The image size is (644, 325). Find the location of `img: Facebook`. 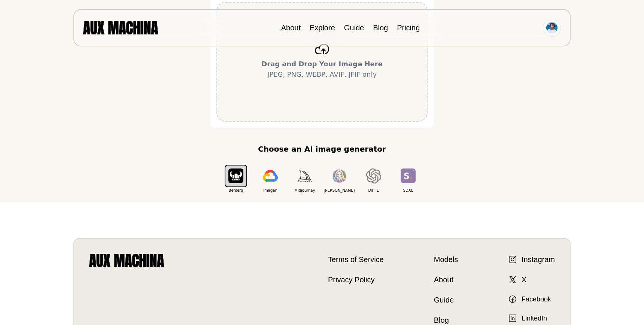

img: Facebook is located at coordinates (513, 299).